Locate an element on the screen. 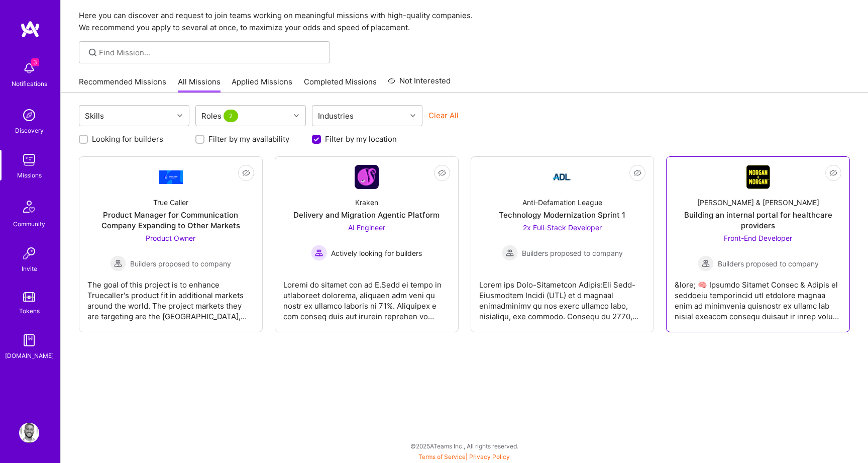 Image resolution: width=868 pixels, height=463 pixels. span: Front-End Developer is located at coordinates (758, 238).